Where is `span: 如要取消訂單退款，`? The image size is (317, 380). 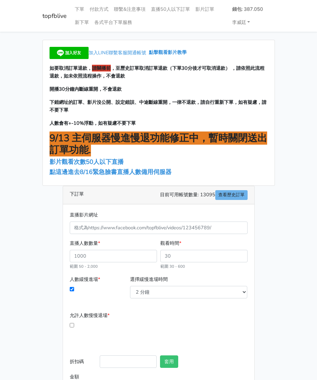 span: 如要取消訂單退款， is located at coordinates (71, 68).